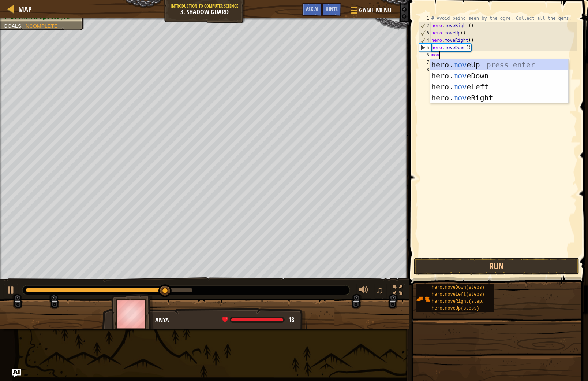 Image resolution: width=588 pixels, height=381 pixels. Describe the element at coordinates (425, 26) in the screenshot. I see `div: 2` at that location.